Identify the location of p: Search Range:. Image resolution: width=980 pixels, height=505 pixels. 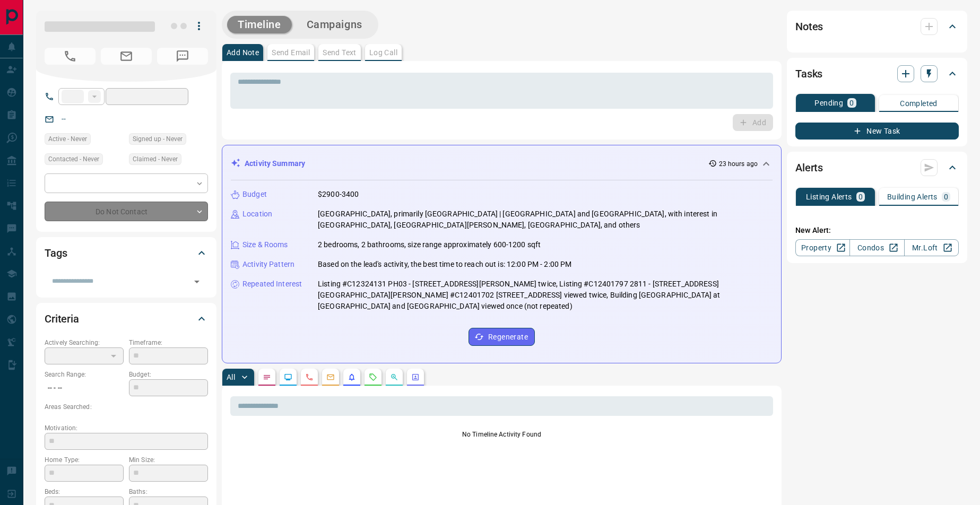
(84, 375).